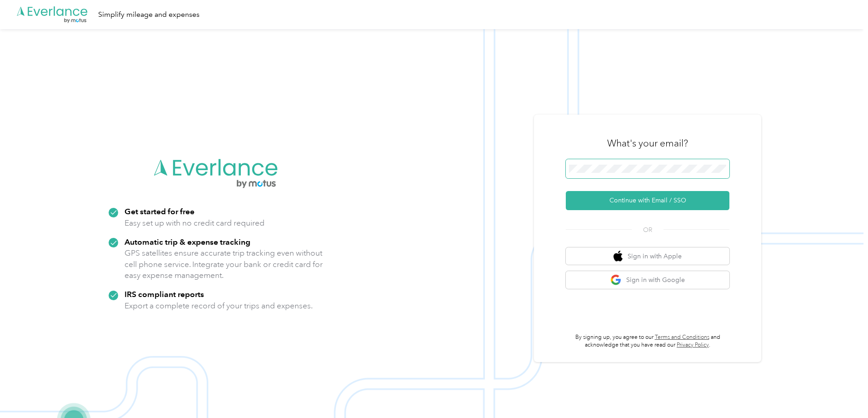  I want to click on p: GPS satellites ensure accurate trip tracking even without cell phone service. Integrate your bank..., so click(224, 265).